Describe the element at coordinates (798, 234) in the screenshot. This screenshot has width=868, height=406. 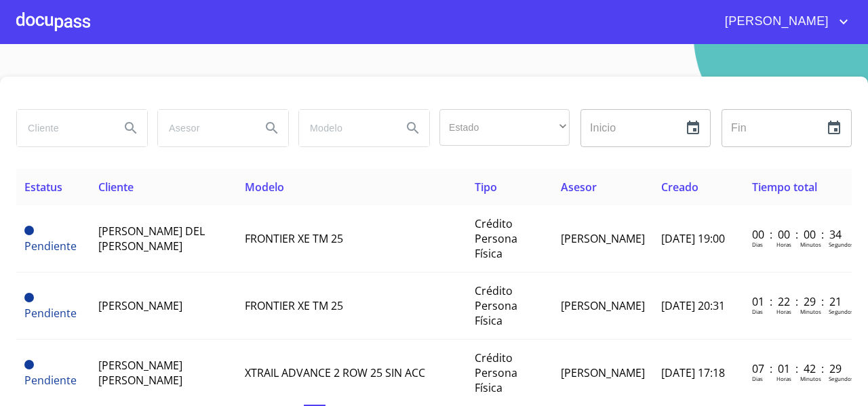
I see `p: 00 : 00 : 00 : 34` at that location.